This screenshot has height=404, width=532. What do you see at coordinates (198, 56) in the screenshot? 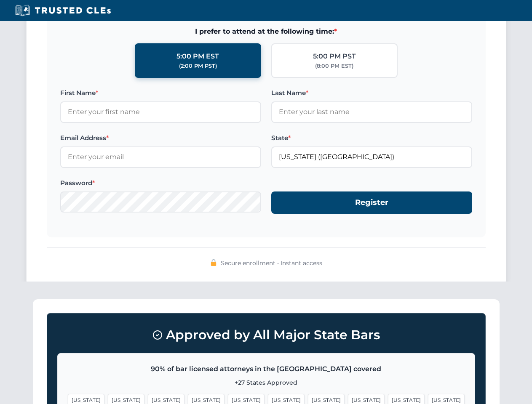
I see `div: 5:00 PM EST` at bounding box center [198, 56].